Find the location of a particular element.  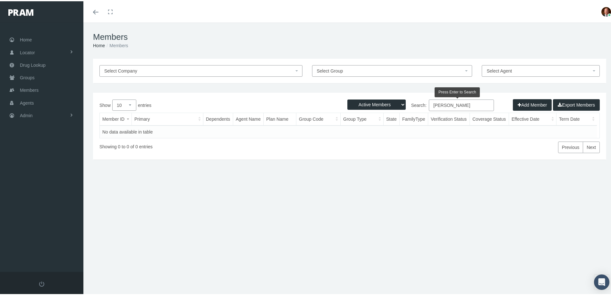

th: Group Code: activate to sort column ascending is located at coordinates (318, 118).